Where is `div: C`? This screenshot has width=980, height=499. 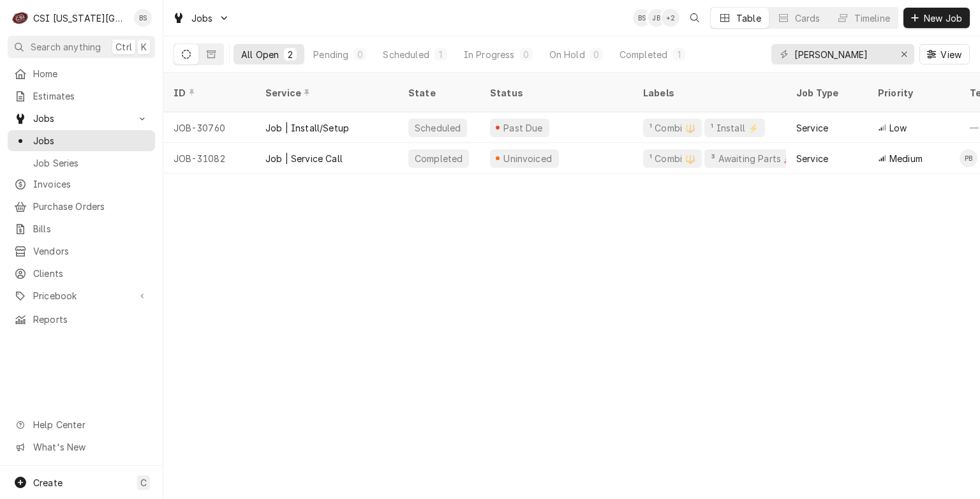 div: C is located at coordinates (20, 18).